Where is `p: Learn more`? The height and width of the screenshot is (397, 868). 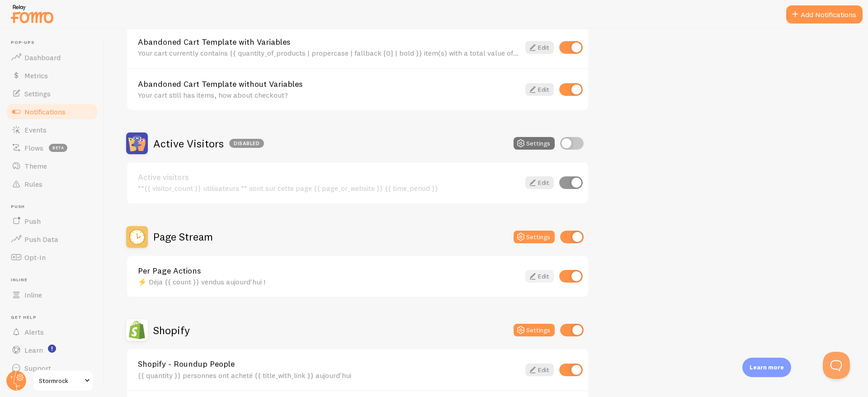 p: Learn more is located at coordinates (767, 367).